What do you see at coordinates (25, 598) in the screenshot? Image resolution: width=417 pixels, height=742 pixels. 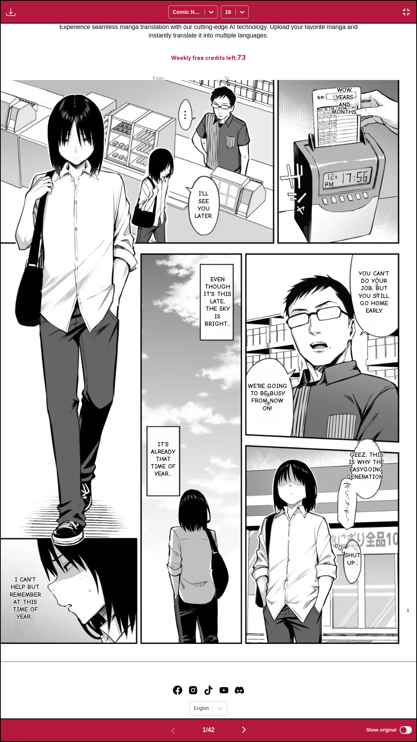 I see `p: I can't help but remember at this time of year...` at bounding box center [25, 598].